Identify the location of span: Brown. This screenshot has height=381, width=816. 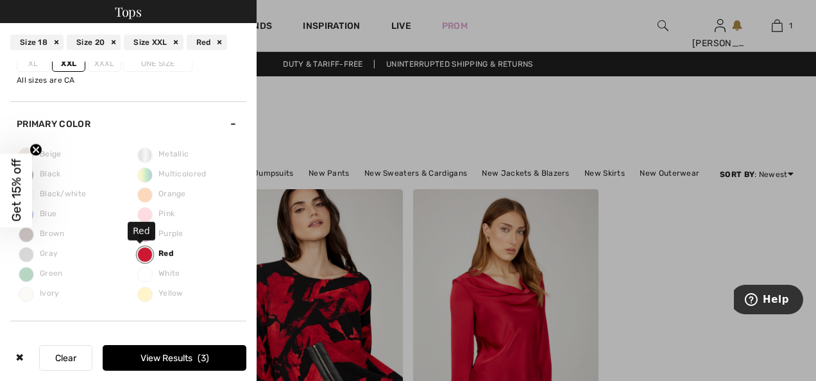
(42, 234).